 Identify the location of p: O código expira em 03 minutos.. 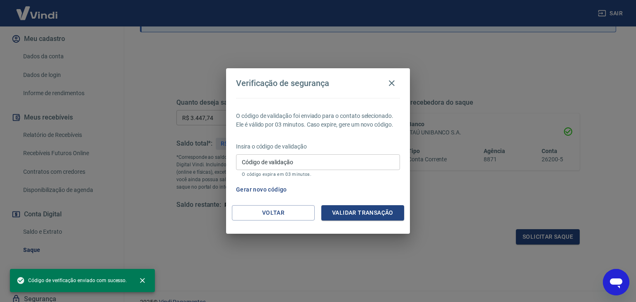
(318, 174).